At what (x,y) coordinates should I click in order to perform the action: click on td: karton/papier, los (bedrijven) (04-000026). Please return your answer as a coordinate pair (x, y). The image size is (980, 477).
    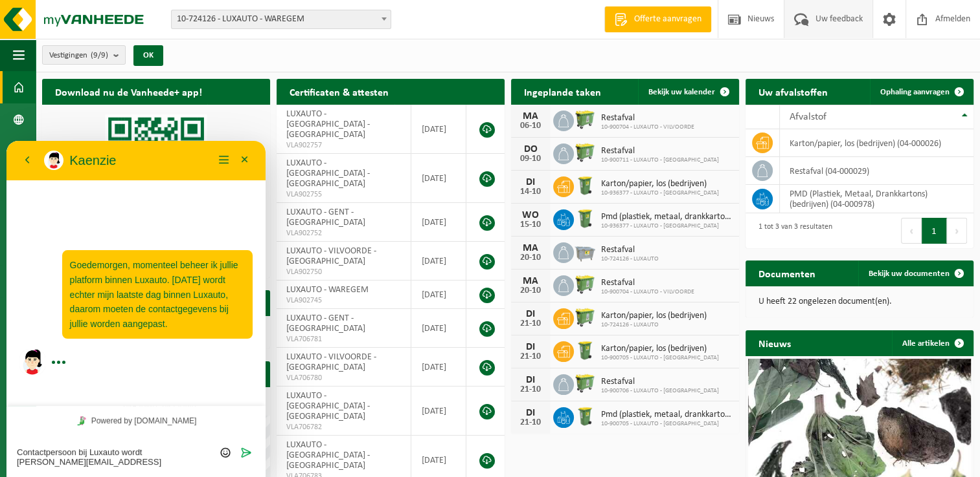
    Looking at the image, I should click on (876, 143).